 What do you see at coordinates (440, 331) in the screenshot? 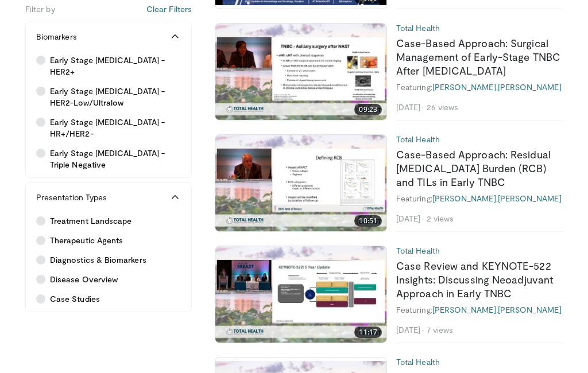
I see `li: 7 views` at bounding box center [440, 331].